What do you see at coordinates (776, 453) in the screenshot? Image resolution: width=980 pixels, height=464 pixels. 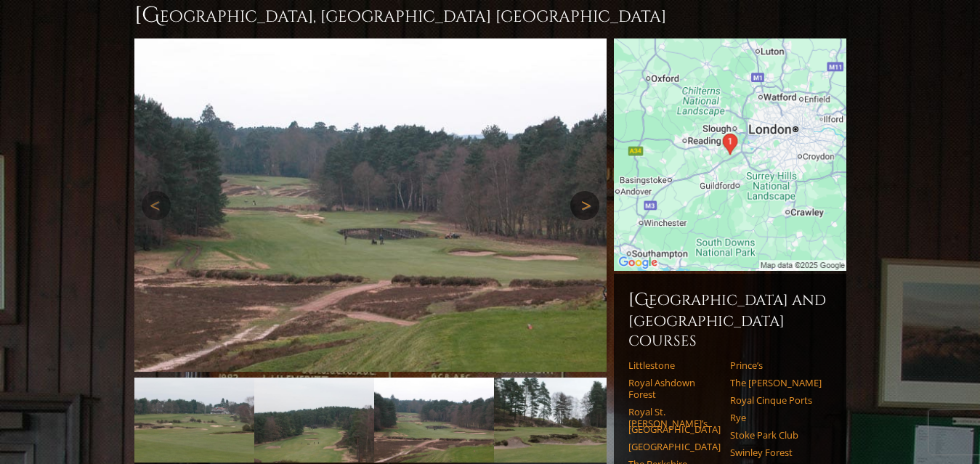 I see `a: Swinley Forest` at bounding box center [776, 453].